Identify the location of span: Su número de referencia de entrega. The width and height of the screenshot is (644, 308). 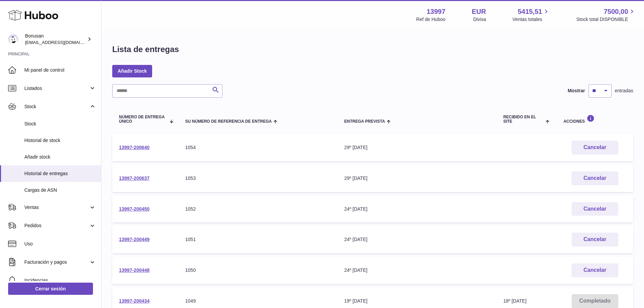
(229, 122).